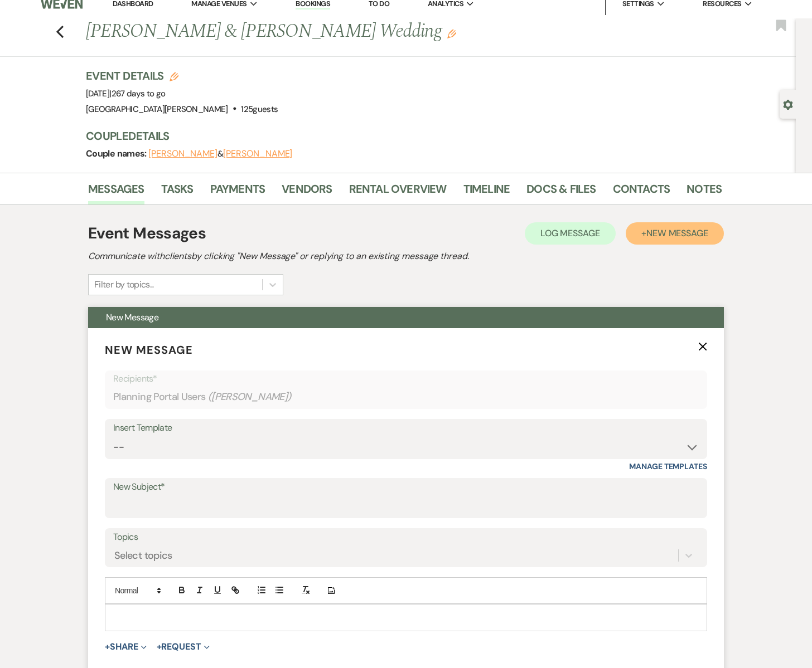 The image size is (812, 668). Describe the element at coordinates (125, 647) in the screenshot. I see `button: Share` at that location.